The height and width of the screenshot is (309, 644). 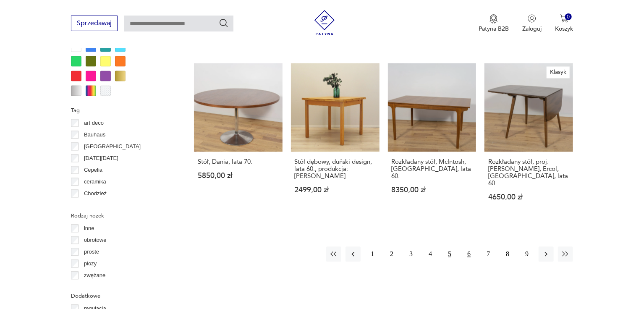 I want to click on p: Tag, so click(x=122, y=111).